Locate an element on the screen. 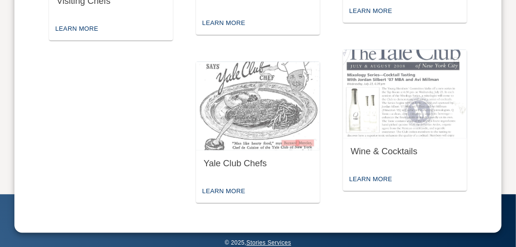 The height and width of the screenshot is (247, 516). button: Feature this Story?Wine & CocktailsLearn More is located at coordinates (405, 120).